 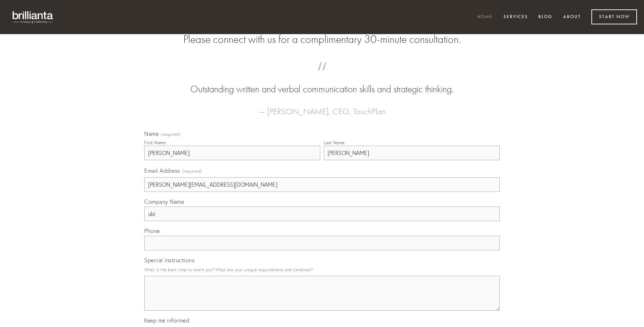 I want to click on div: Last Name, so click(x=334, y=143).